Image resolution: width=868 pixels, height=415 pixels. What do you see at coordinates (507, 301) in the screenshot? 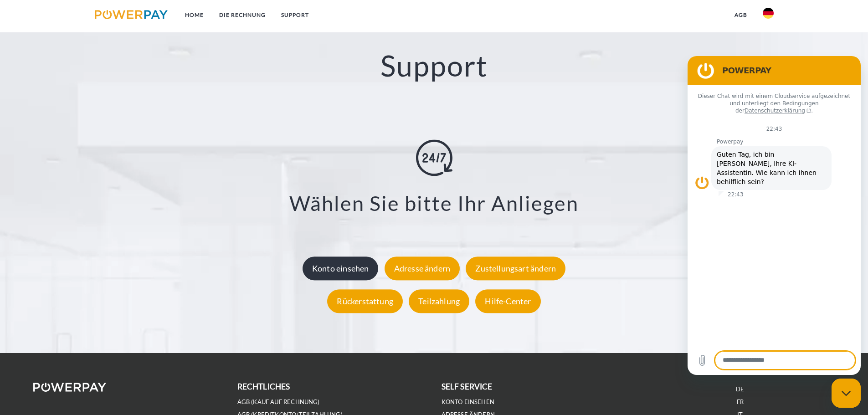
I see `a: Hilfe-Center` at bounding box center [507, 301].